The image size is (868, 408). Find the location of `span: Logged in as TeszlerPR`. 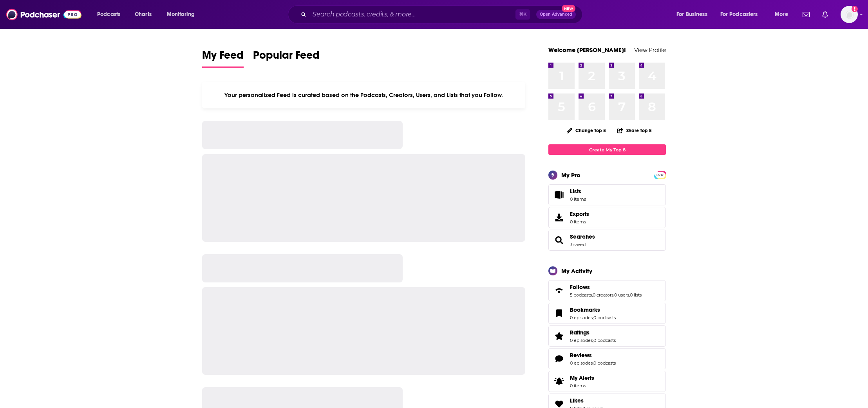

span: Logged in as TeszlerPR is located at coordinates (849, 14).